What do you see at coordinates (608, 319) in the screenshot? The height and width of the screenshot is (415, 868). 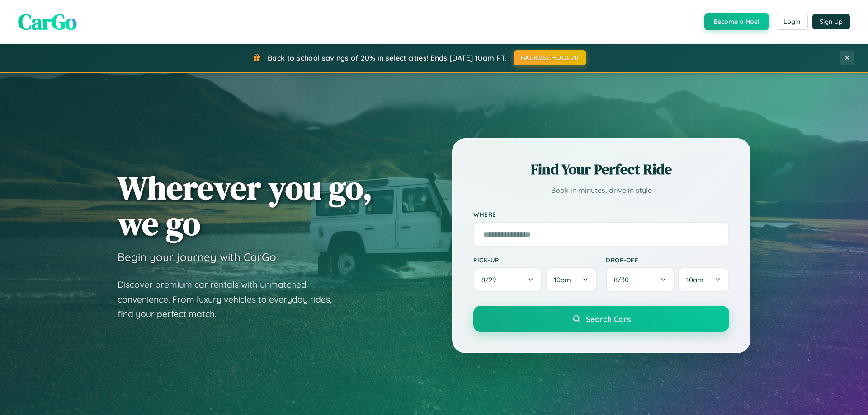 I see `span: Search Cars` at bounding box center [608, 319].